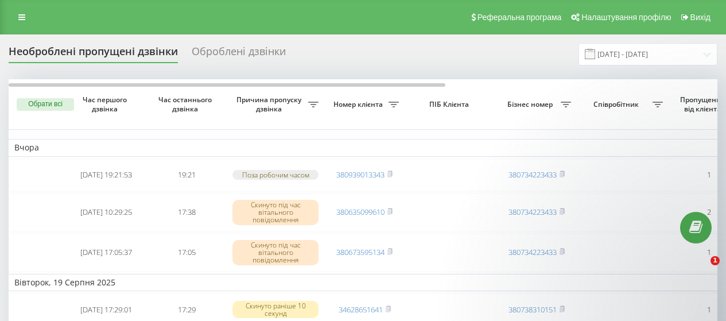 The width and height of the screenshot is (726, 321). What do you see at coordinates (360, 252) in the screenshot?
I see `a: 380673595134` at bounding box center [360, 252].